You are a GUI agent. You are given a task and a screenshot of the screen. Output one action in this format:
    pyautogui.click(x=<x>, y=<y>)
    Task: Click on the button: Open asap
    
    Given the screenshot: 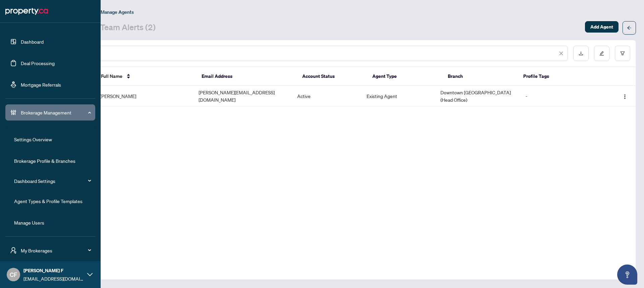 What is the action you would take?
    pyautogui.click(x=627, y=274)
    